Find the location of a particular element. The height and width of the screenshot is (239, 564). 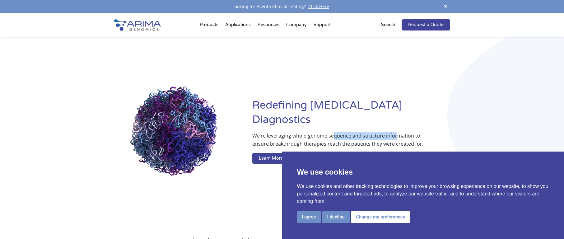

p: We use cookies and other tracking technologies to improve your browsing experience on our website... is located at coordinates (423, 194).